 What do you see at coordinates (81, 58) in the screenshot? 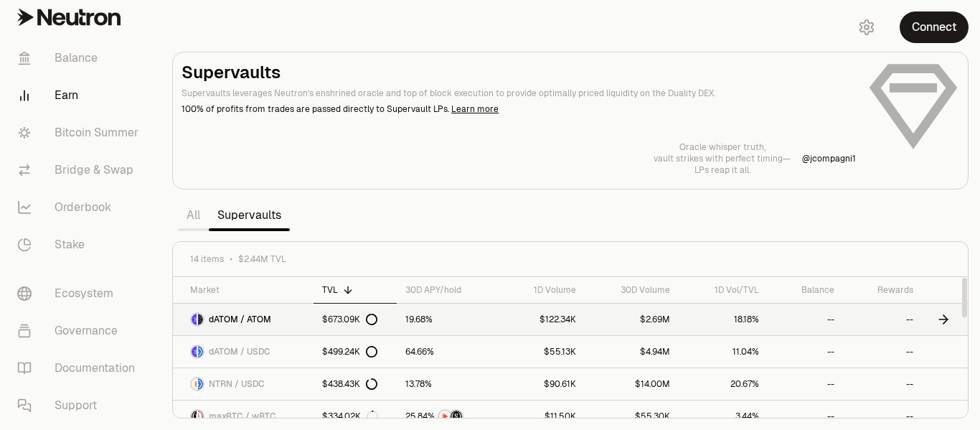
I see `a: Balance` at bounding box center [81, 58].